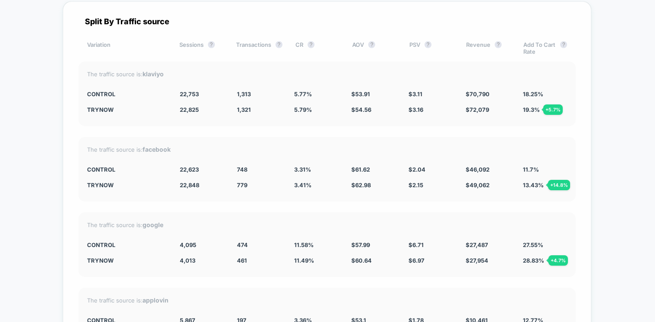 This screenshot has width=655, height=322. Describe the element at coordinates (361, 169) in the screenshot. I see `span: $ 61.62` at that location.